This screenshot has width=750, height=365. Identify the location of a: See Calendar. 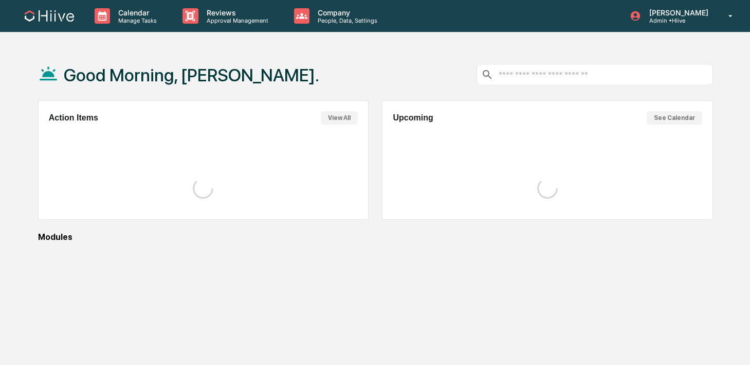
(675, 118).